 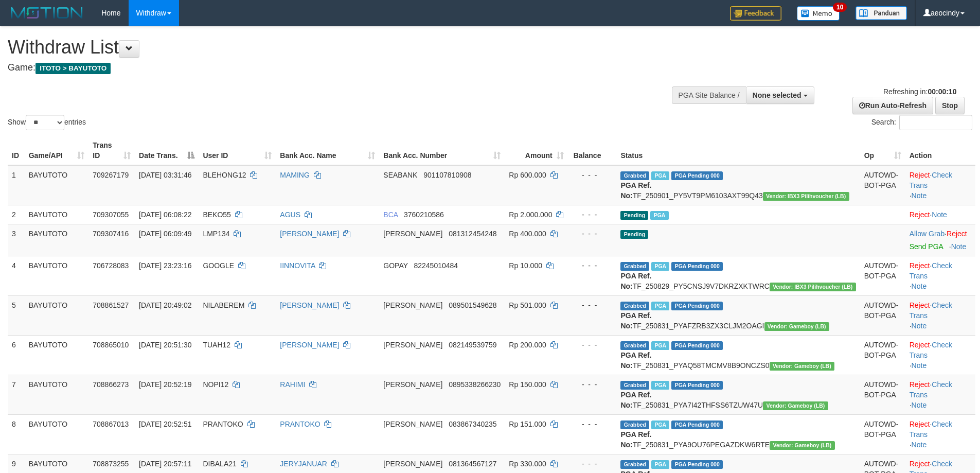 I want to click on input: Search:, so click(x=936, y=123).